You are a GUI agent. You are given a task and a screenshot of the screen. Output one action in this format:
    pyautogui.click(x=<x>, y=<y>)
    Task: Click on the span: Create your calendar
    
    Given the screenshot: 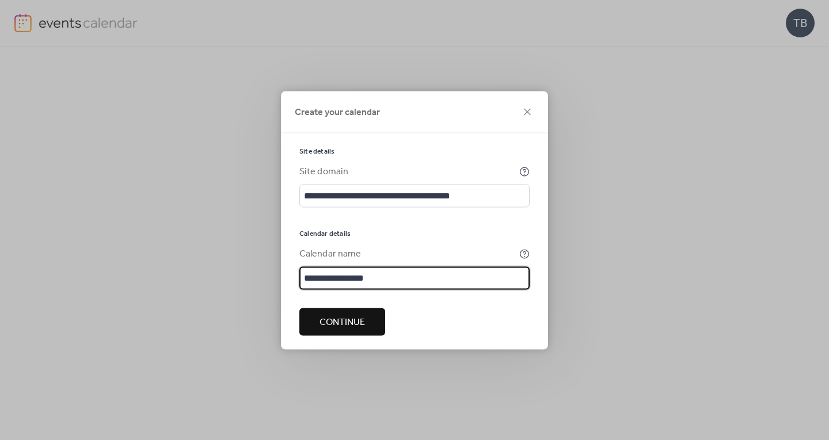 What is the action you would take?
    pyautogui.click(x=337, y=112)
    